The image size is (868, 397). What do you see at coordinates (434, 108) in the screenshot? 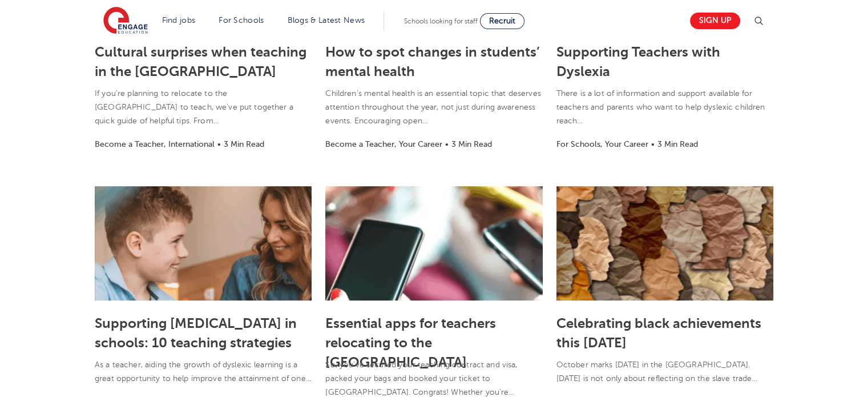
I see `p: Children’s mental health is an essential topic that deserves attention throughout the year, not j...` at bounding box center [434, 108].